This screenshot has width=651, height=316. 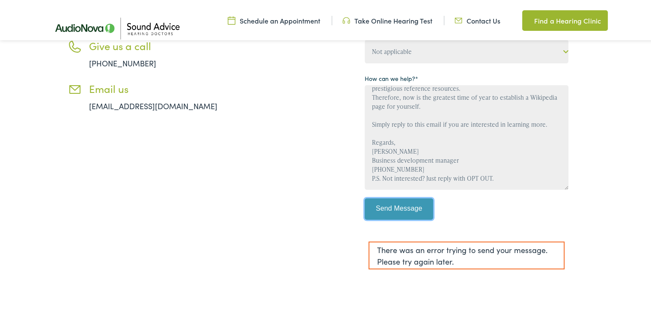 I want to click on div: There was an error trying to send your message. Please try again later., so click(x=467, y=254).